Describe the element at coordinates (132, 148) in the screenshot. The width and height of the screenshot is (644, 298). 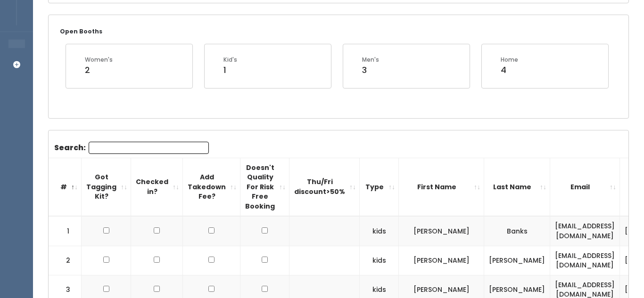
I see `label: Search:` at that location.